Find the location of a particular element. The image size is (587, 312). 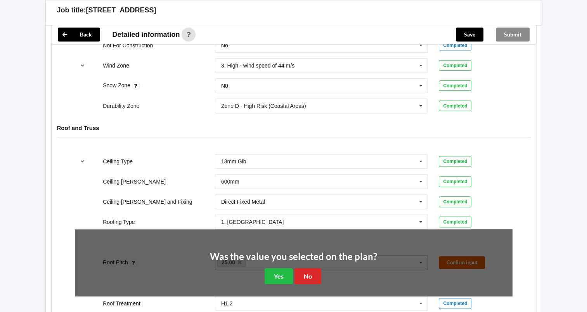

div: No is located at coordinates (225, 45).